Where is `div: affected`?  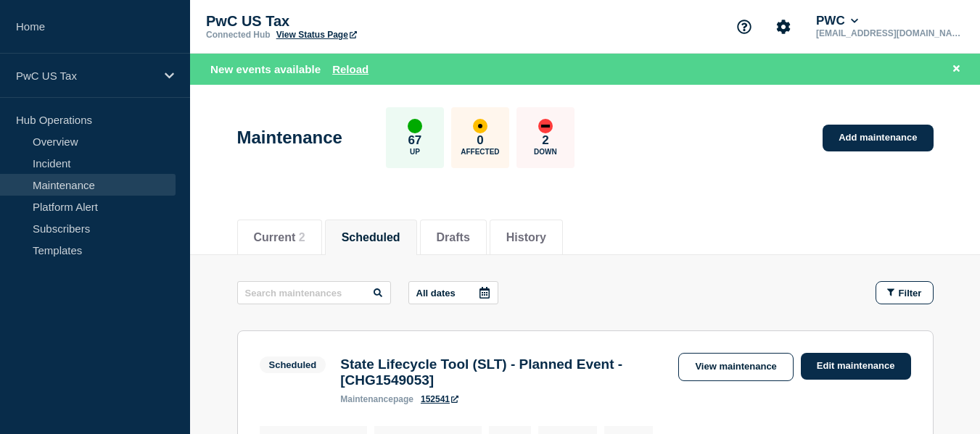
div: affected is located at coordinates (480, 126).